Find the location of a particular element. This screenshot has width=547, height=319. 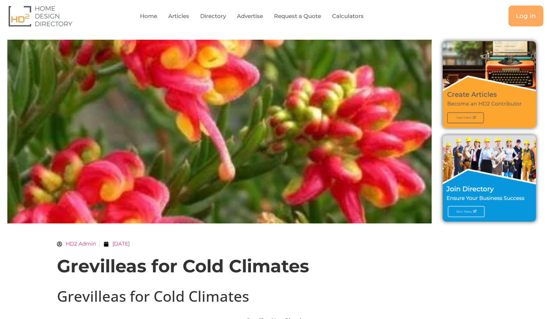

img: Join Directory is located at coordinates (489, 179).